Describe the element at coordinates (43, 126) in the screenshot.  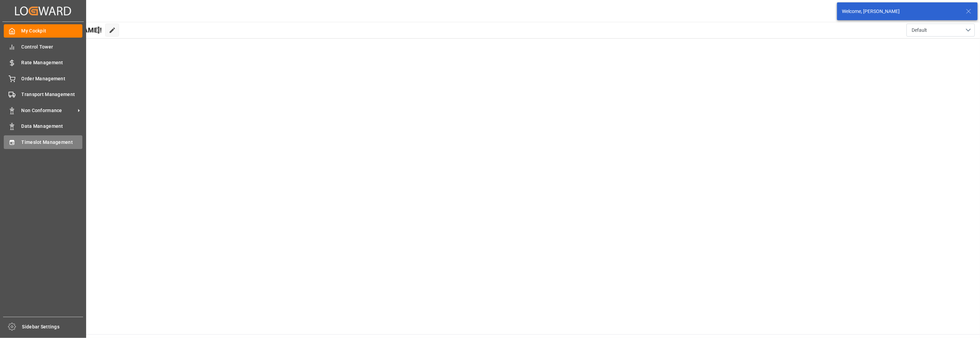
I see `a: Data Management` at that location.